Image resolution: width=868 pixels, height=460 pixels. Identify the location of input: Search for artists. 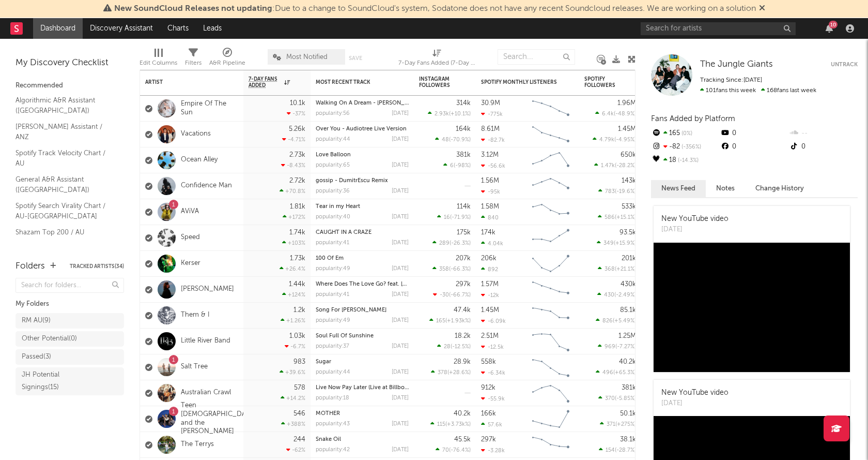
(718, 28).